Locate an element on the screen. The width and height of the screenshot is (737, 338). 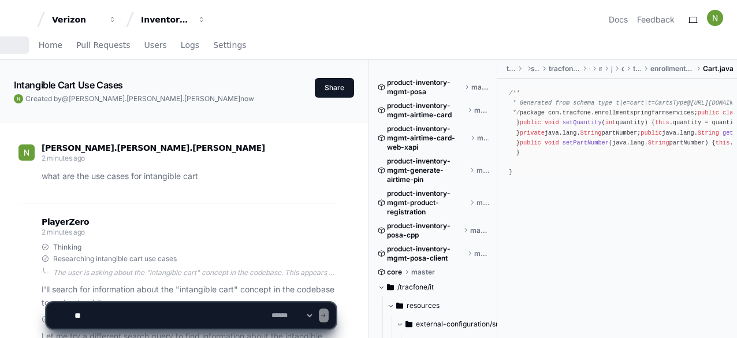
span: main is located at coordinates (600, 69).